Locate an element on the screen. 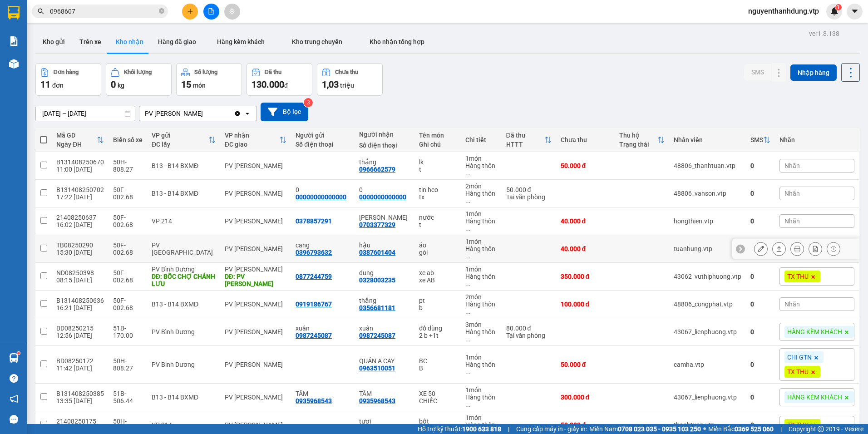 This screenshot has height=434, width=868. span: message is located at coordinates (14, 418).